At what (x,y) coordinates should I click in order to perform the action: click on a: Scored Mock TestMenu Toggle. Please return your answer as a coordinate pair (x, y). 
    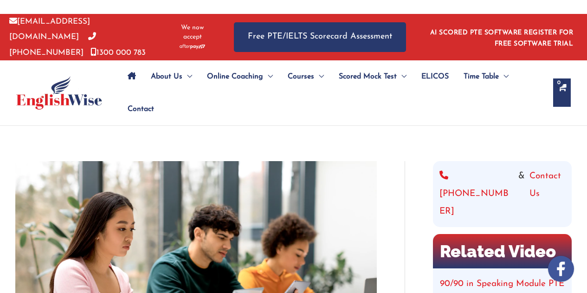
    Looking at the image, I should click on (373, 77).